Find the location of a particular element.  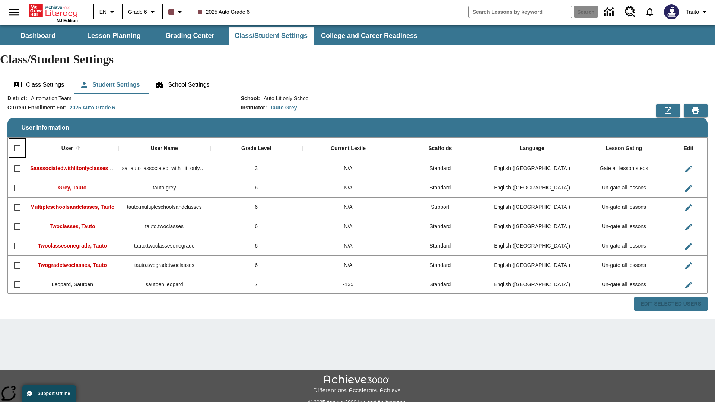

button: Lesson Planning is located at coordinates (114, 36).